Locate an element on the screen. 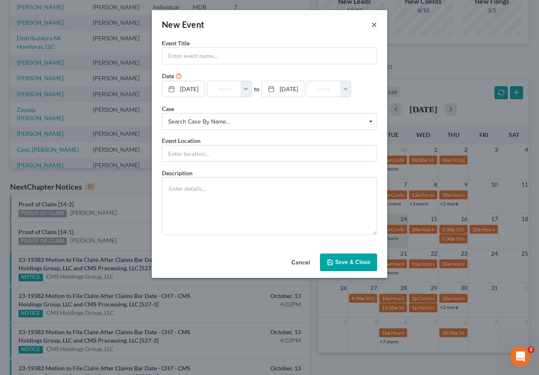 This screenshot has height=375, width=539. label: Case is located at coordinates (168, 108).